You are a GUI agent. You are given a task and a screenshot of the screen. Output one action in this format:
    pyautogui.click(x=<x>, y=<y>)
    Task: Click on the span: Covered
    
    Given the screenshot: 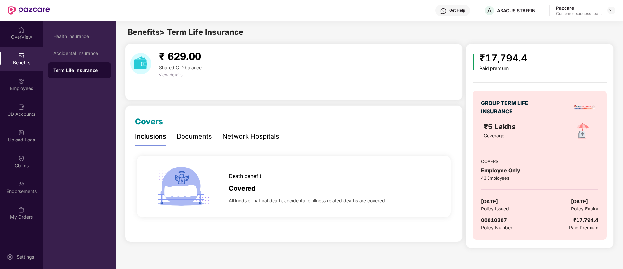 What is the action you would take?
    pyautogui.click(x=242, y=188)
    